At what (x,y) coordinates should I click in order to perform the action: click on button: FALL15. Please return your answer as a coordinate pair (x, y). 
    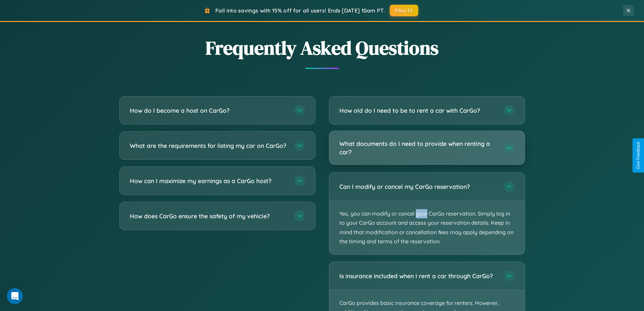
    Looking at the image, I should click on (404, 10).